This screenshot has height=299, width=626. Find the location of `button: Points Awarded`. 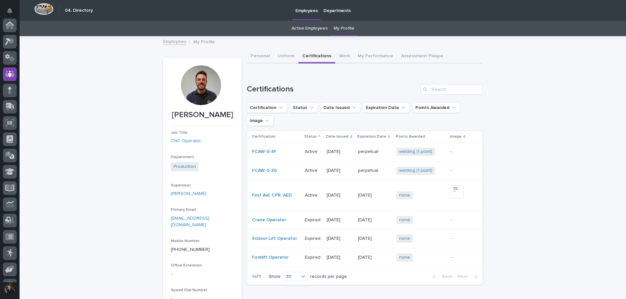

button: Points Awarded is located at coordinates (436, 108).